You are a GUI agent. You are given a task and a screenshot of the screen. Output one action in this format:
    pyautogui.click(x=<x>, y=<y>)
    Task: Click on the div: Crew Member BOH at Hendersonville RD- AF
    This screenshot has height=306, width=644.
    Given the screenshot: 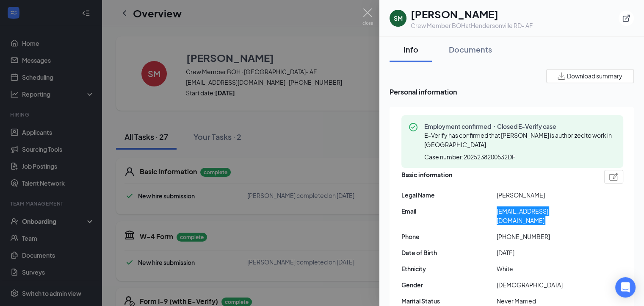 What is the action you would take?
    pyautogui.click(x=472, y=25)
    